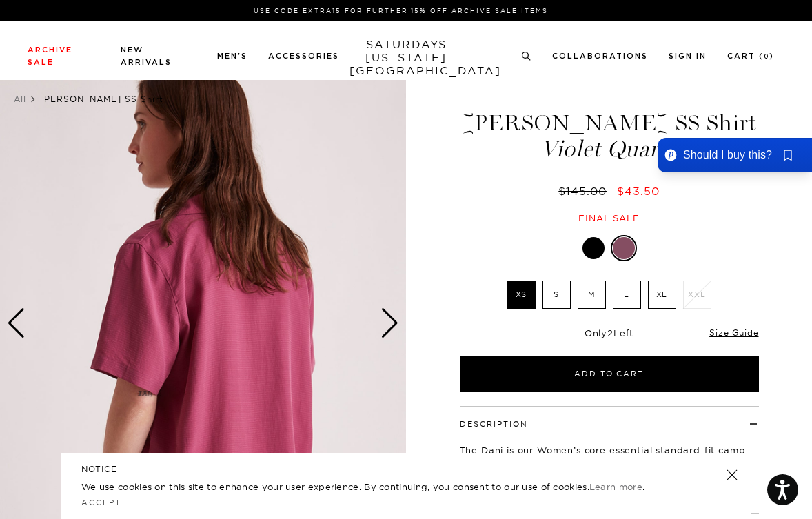  Describe the element at coordinates (101, 503) in the screenshot. I see `a: Accept` at that location.